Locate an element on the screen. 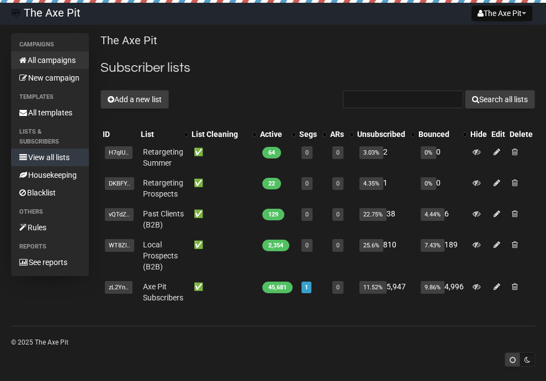 The height and width of the screenshot is (381, 546). span: 9.86% is located at coordinates (432, 287).